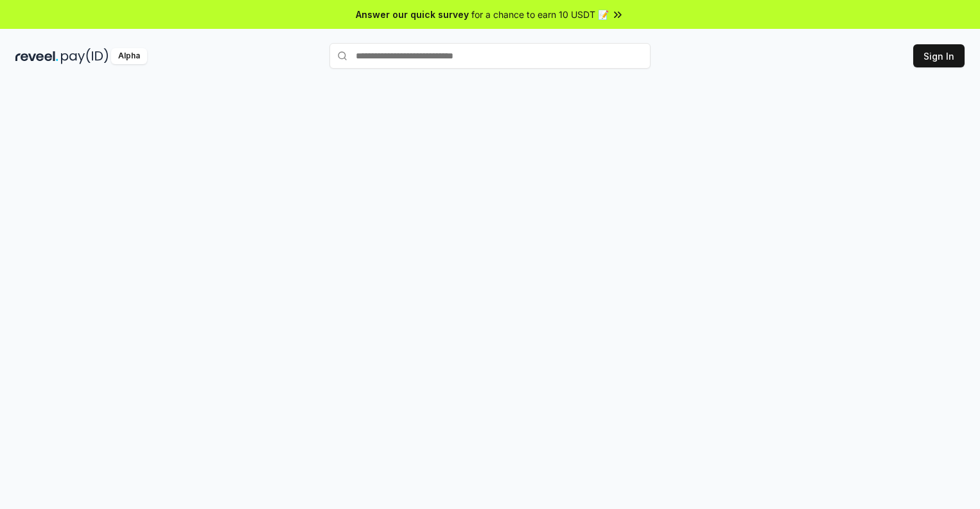 The width and height of the screenshot is (980, 509). I want to click on span: Answer our quick survey, so click(413, 14).